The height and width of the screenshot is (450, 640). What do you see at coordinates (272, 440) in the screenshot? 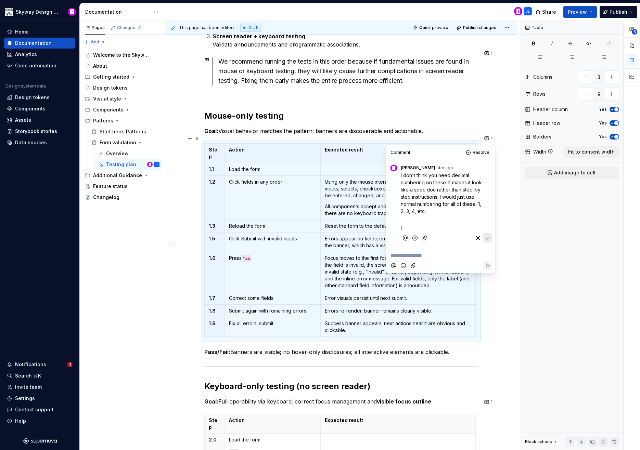
I see `p: Load the form` at bounding box center [272, 440].